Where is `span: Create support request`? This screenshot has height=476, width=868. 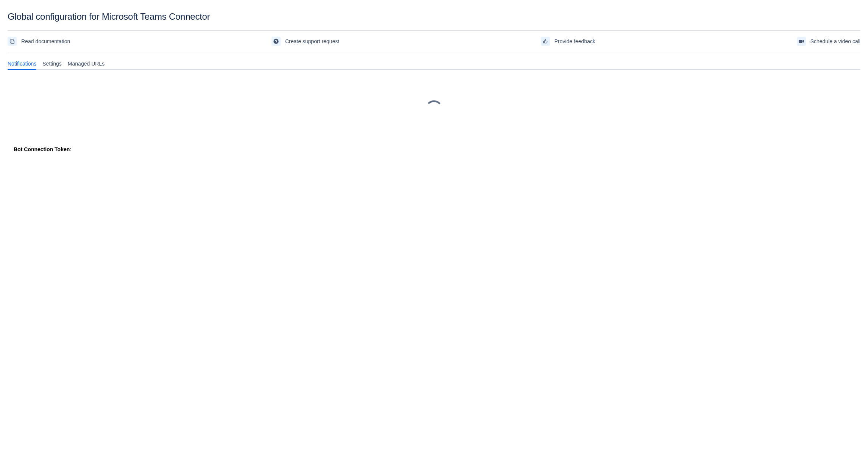
span: Create support request is located at coordinates (312, 41).